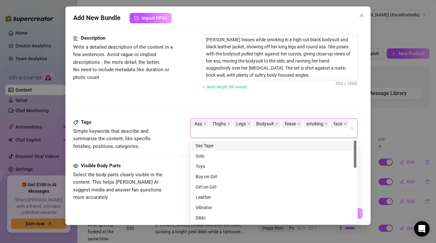  I want to click on div: Sex Tape, so click(274, 146).